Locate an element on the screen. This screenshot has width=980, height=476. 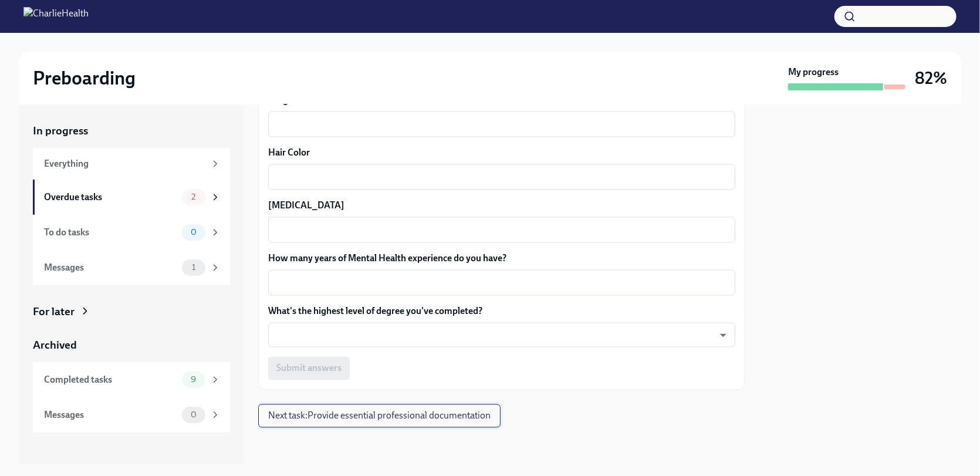
a: In progress is located at coordinates (132, 131).